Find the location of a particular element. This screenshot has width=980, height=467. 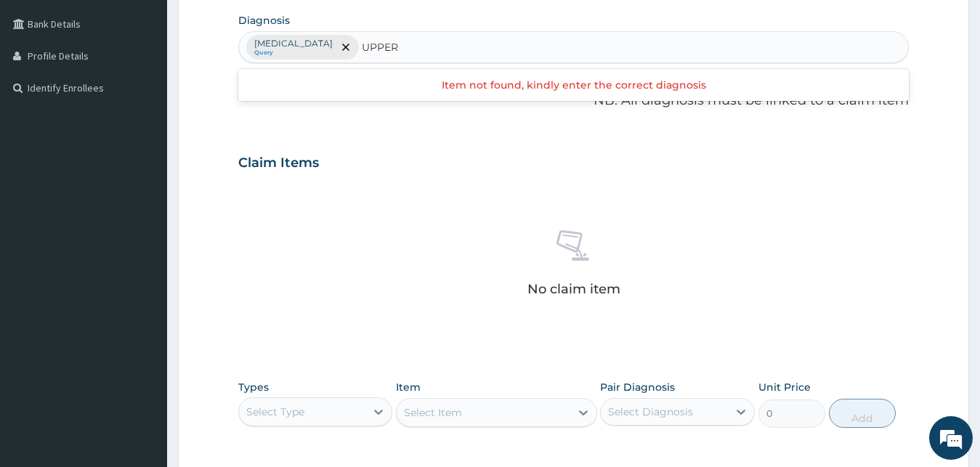

label: Pair Diagnosis is located at coordinates (637, 387).